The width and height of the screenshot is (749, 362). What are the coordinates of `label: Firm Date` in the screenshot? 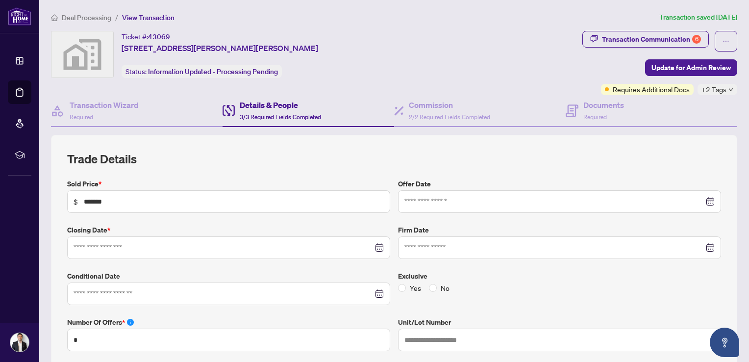 It's located at (560, 230).